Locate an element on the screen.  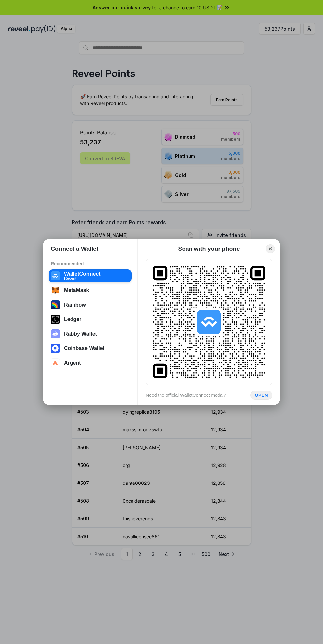
button: Rabby Wallet is located at coordinates (90, 334).